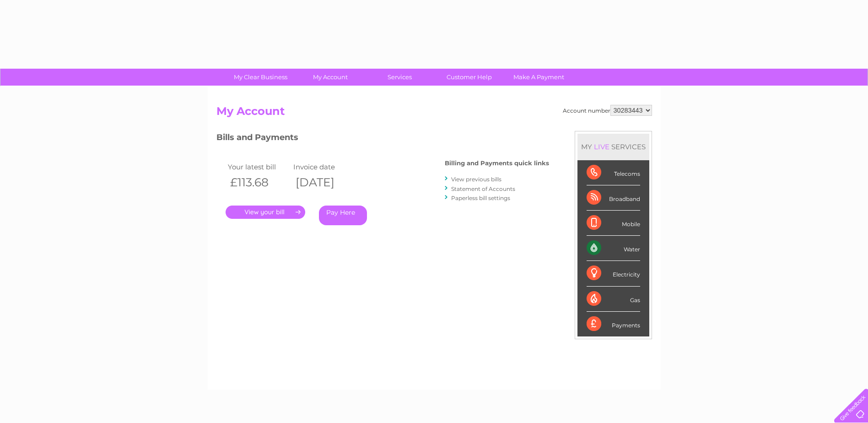 The height and width of the screenshot is (423, 868). What do you see at coordinates (613, 299) in the screenshot?
I see `div: Gas` at bounding box center [613, 299].